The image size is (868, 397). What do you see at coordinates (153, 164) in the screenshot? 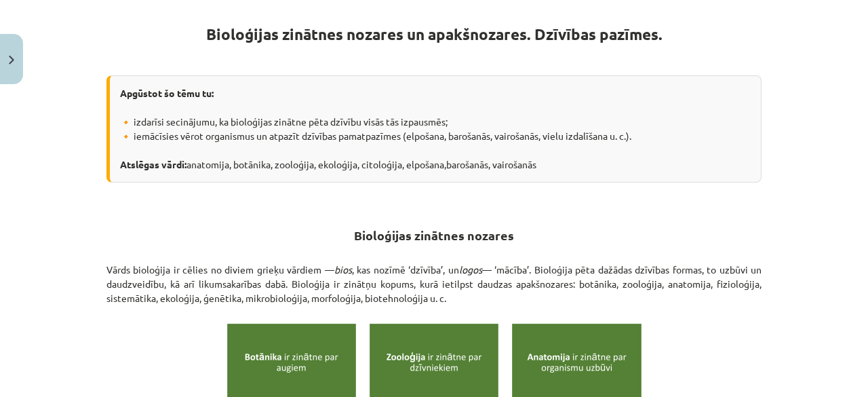
I see `strong: Atslēgas vārdi:` at bounding box center [153, 164].